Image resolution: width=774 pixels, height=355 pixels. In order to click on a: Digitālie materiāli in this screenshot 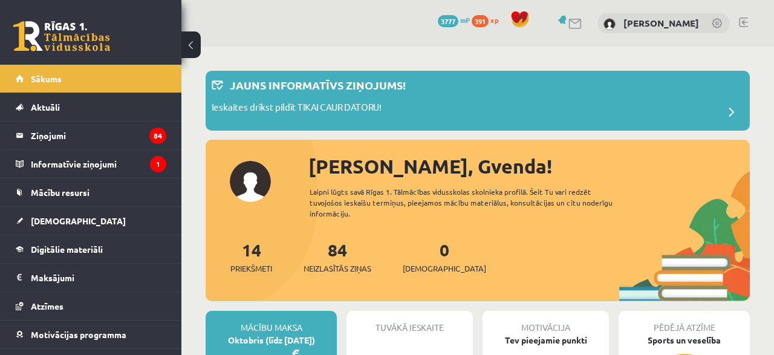, I will do `click(91, 249)`.